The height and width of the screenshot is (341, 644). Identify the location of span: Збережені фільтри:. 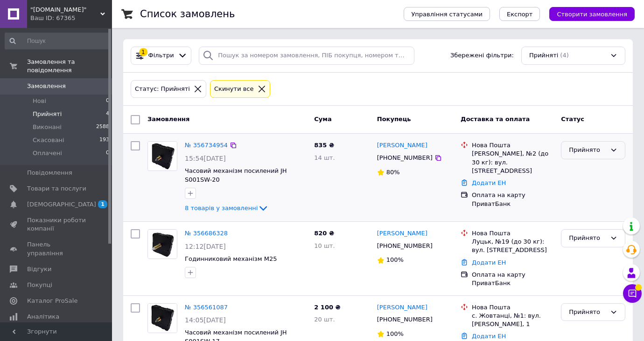
(482, 55).